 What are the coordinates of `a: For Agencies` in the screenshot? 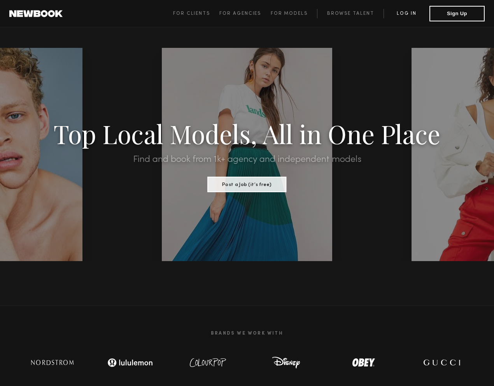 It's located at (244, 14).